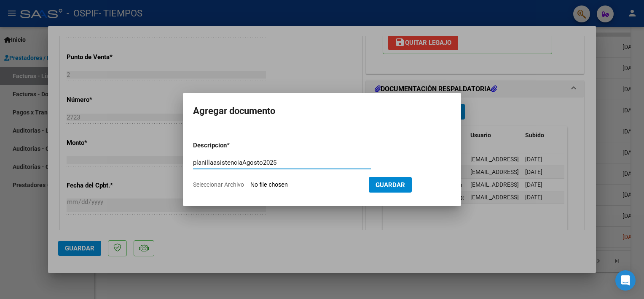 Image resolution: width=644 pixels, height=299 pixels. I want to click on button: Guardar, so click(390, 185).